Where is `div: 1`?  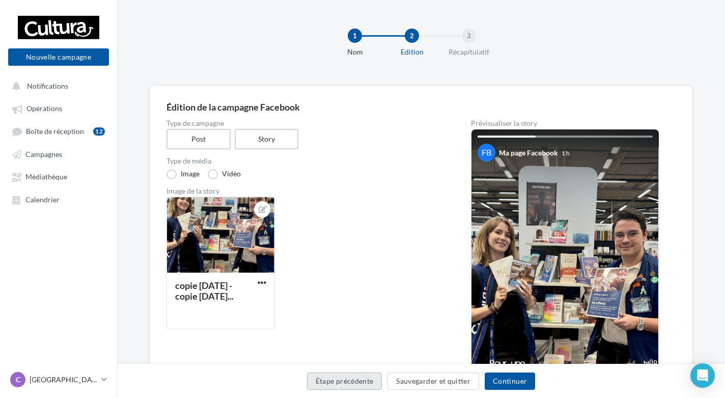 div: 1 is located at coordinates (355, 36).